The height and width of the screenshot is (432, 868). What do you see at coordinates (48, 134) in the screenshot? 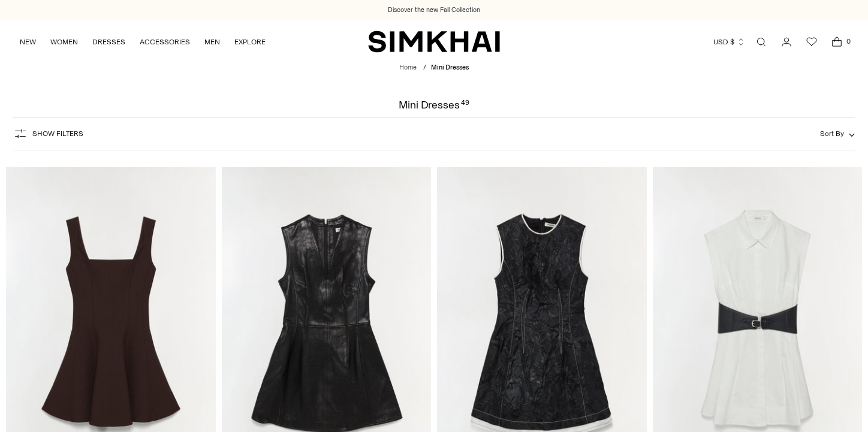
I see `button: Show Filters` at bounding box center [48, 134].